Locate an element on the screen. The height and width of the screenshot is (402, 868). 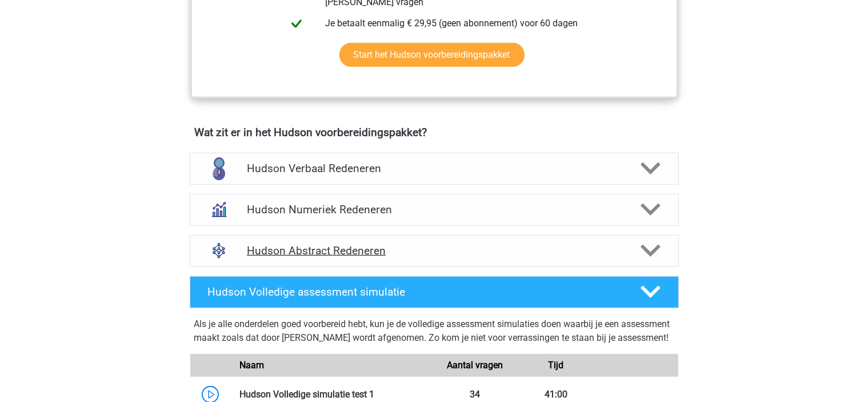
a: numeriek redeneren Hudson Numeriek Redeneren is located at coordinates (435, 210).